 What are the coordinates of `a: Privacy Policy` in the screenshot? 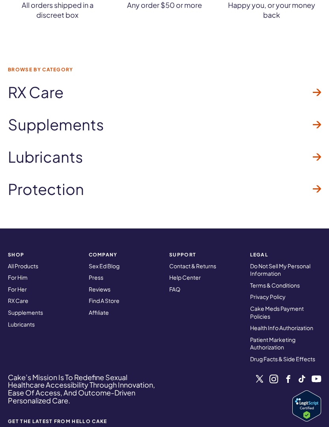 It's located at (268, 297).